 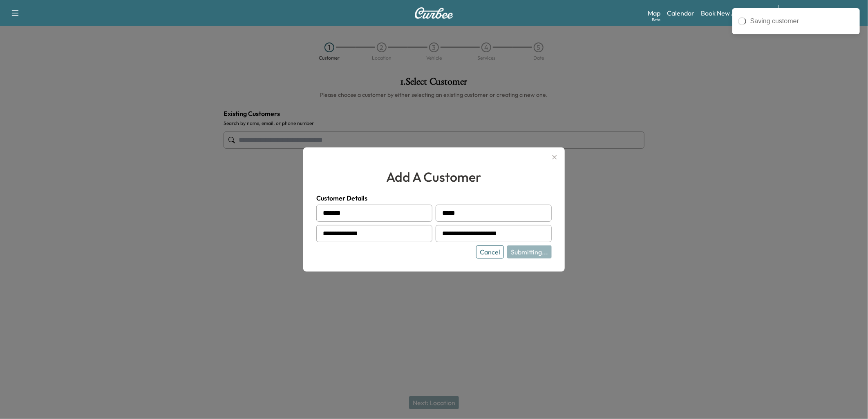 What do you see at coordinates (735, 13) in the screenshot?
I see `a: Book New Appointment` at bounding box center [735, 13].